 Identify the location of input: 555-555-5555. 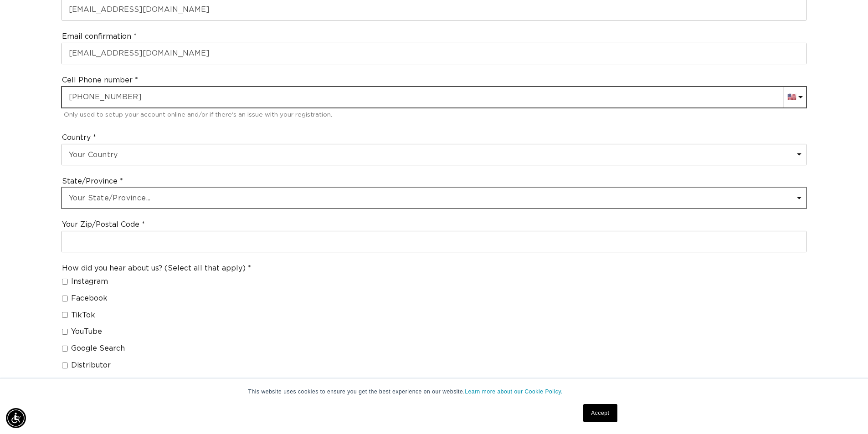
(434, 97).